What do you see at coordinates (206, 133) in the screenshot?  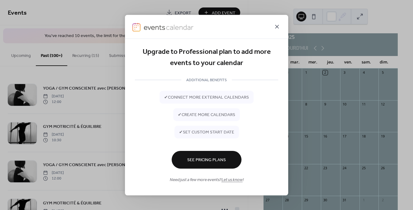 I see `span: ✔ set custom start date` at bounding box center [206, 133].